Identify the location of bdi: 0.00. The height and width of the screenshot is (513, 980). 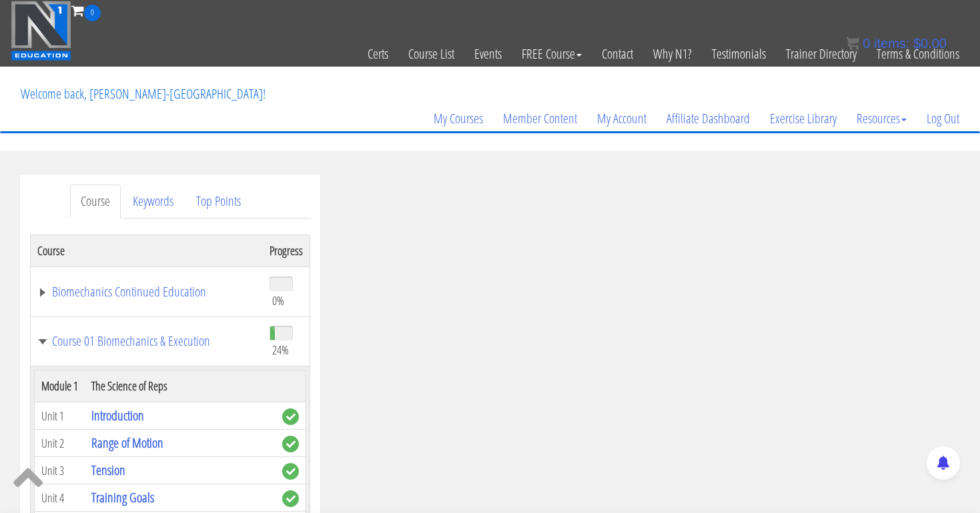
(930, 44).